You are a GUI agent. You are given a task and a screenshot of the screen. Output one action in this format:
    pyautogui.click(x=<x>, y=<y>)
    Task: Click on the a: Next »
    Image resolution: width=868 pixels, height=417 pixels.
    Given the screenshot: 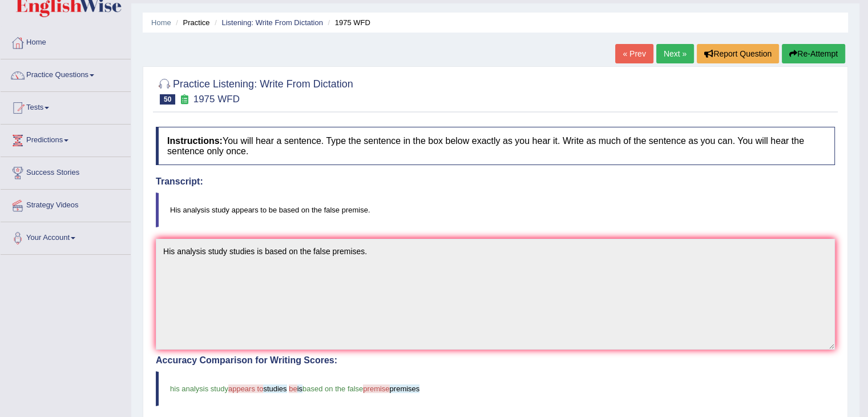 What is the action you would take?
    pyautogui.click(x=675, y=53)
    